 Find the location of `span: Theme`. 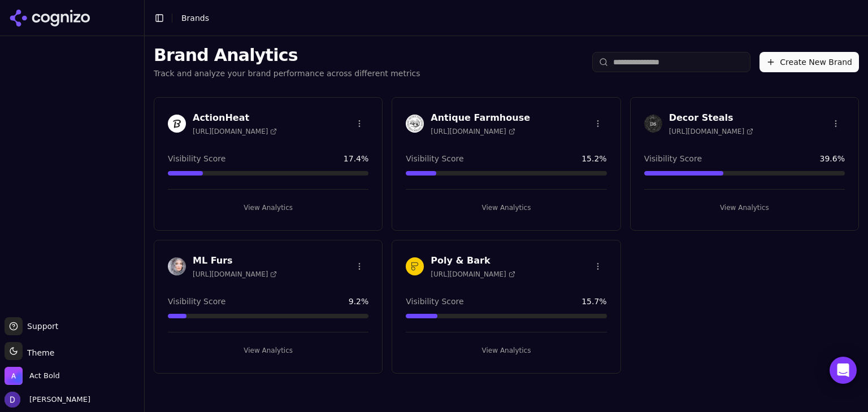

span: Theme is located at coordinates (38, 353).